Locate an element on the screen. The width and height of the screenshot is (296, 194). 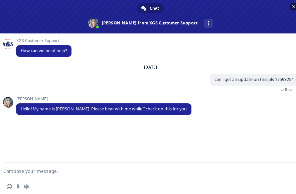
textarea: Compose your message... is located at coordinates (140, 171).